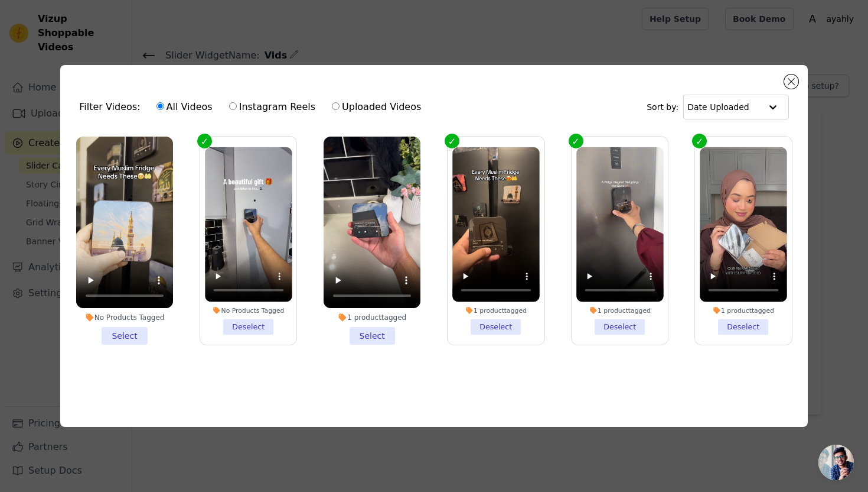 The width and height of the screenshot is (868, 492). What do you see at coordinates (836, 462) in the screenshot?
I see `div: Open chat` at bounding box center [836, 462].